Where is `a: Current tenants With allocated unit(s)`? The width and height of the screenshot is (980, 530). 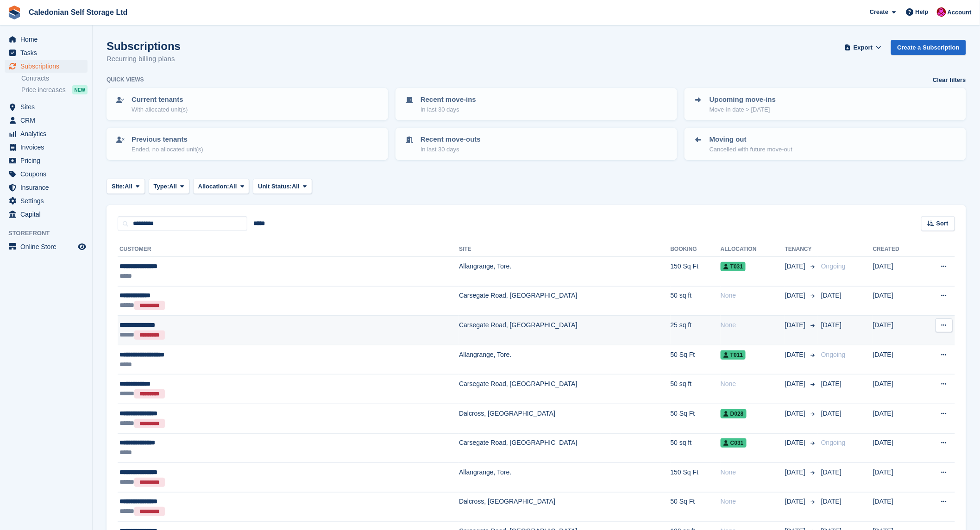 a: Current tenants With allocated unit(s) is located at coordinates (247, 105).